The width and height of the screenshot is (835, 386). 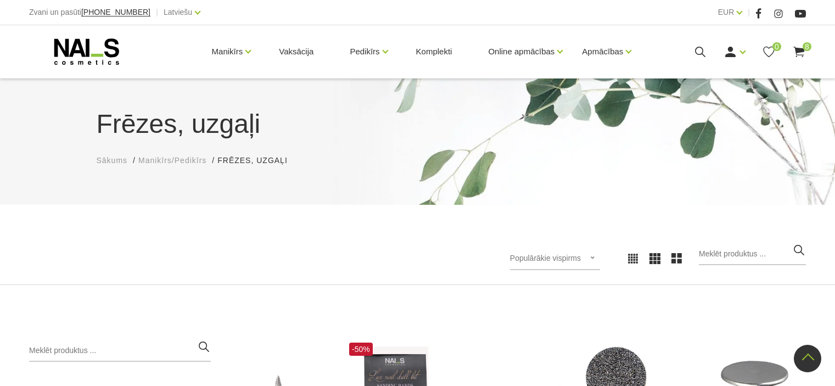 What do you see at coordinates (112, 160) in the screenshot?
I see `a: Sākums` at bounding box center [112, 160].